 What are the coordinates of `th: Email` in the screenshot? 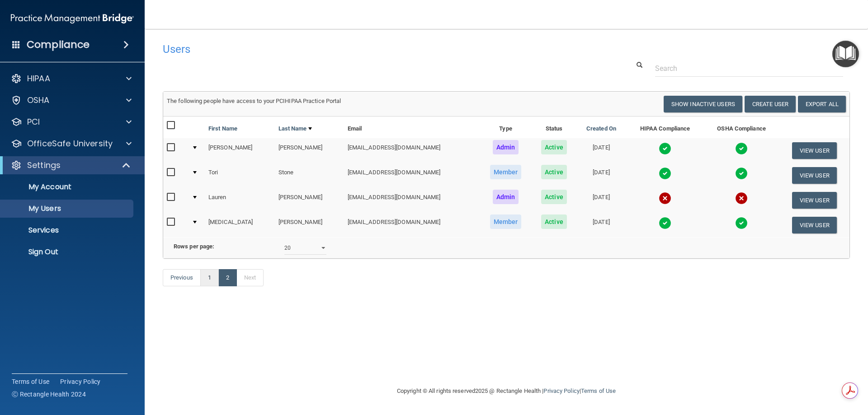 It's located at (412, 128).